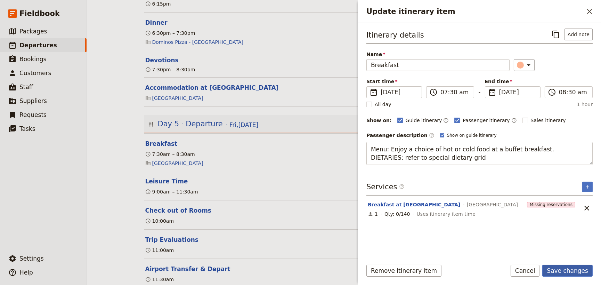 The image size is (601, 285). What do you see at coordinates (549, 120) in the screenshot?
I see `span: Sales itinerary` at bounding box center [549, 120].